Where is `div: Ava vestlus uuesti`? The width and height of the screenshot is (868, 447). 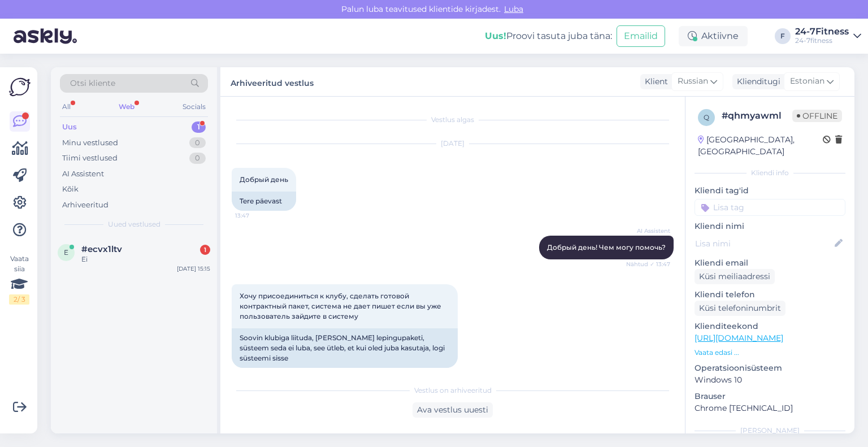
div: Ava vestlus uuesti is located at coordinates (452, 410).